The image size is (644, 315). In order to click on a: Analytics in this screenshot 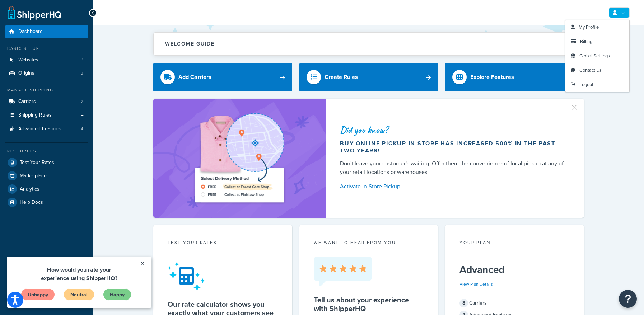, I will do `click(47, 189)`.